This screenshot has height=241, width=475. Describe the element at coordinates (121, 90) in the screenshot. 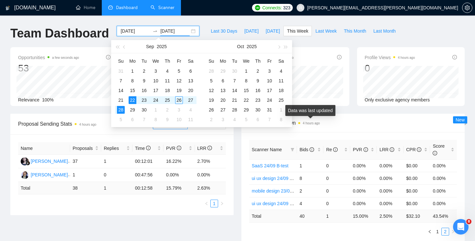

I see `td: 2025-09-14` at that location.